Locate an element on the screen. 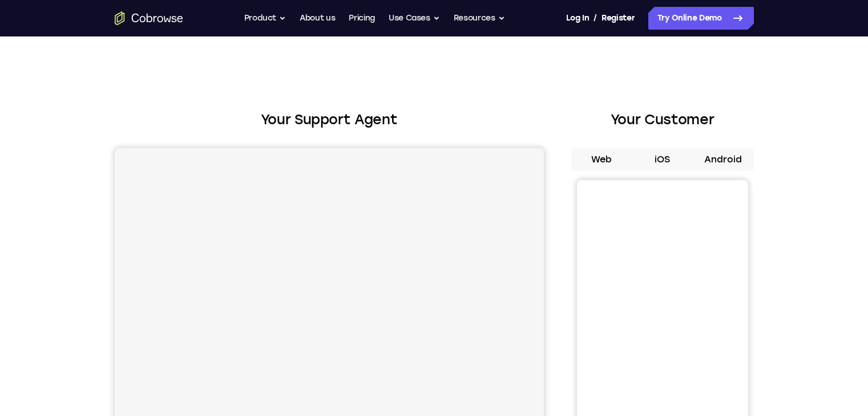  button: iOS is located at coordinates (662, 160).